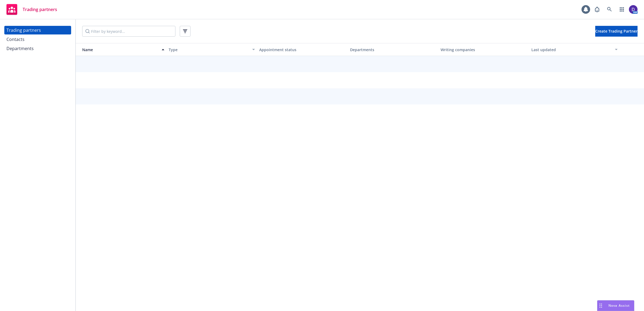 The image size is (644, 311). I want to click on button: Create Trading Partner, so click(616, 31).